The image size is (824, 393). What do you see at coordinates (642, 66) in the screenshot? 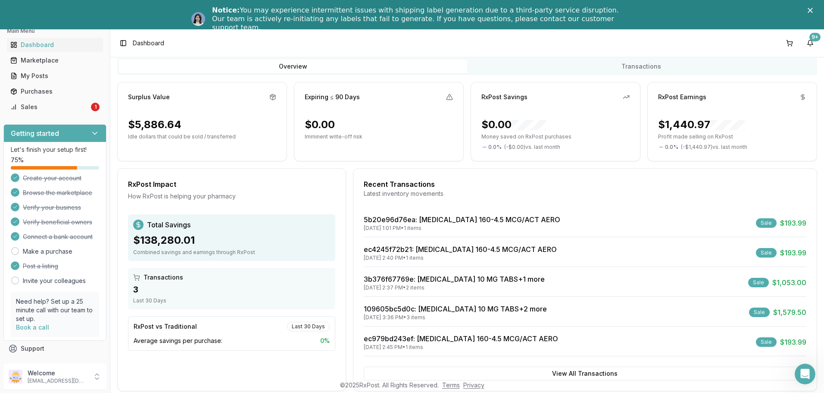
I see `button: Transactions` at bounding box center [642, 66].